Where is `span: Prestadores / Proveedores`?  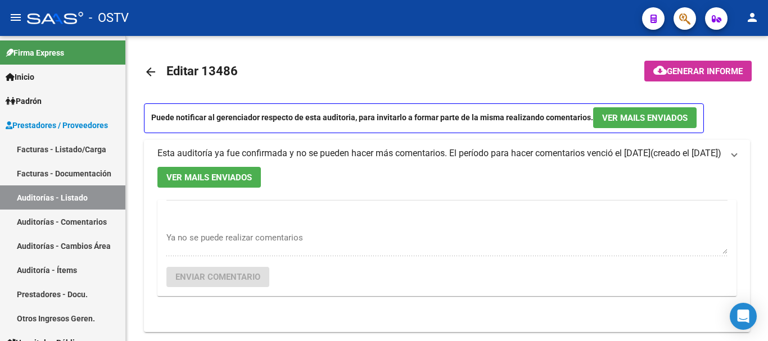 span: Prestadores / Proveedores is located at coordinates (57, 125).